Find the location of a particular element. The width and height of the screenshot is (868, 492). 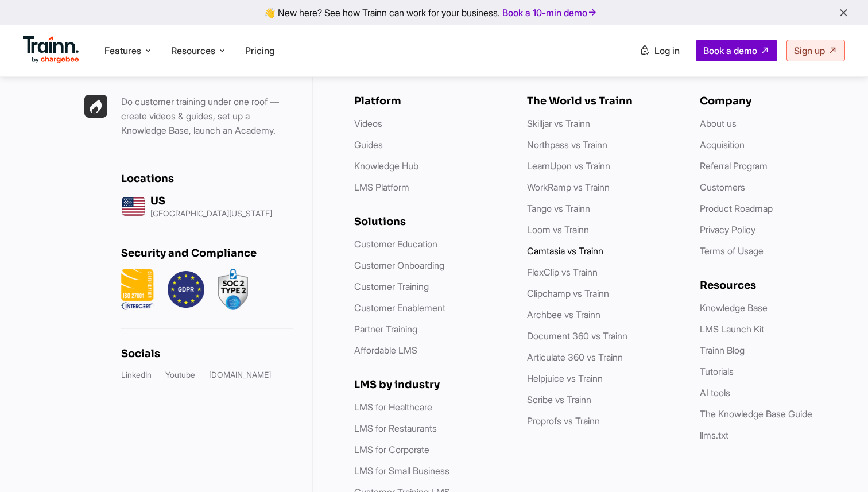

a: LMS for Restaurants is located at coordinates (396, 429).